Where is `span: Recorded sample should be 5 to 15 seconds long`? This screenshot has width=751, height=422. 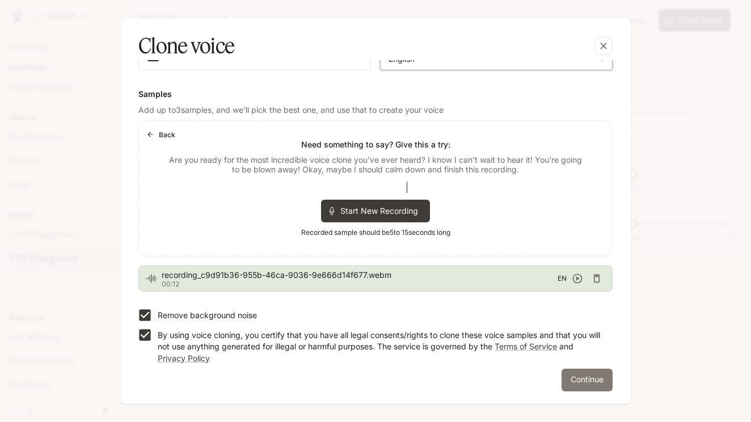
span: Recorded sample should be 5 to 15 seconds long is located at coordinates (376, 233).